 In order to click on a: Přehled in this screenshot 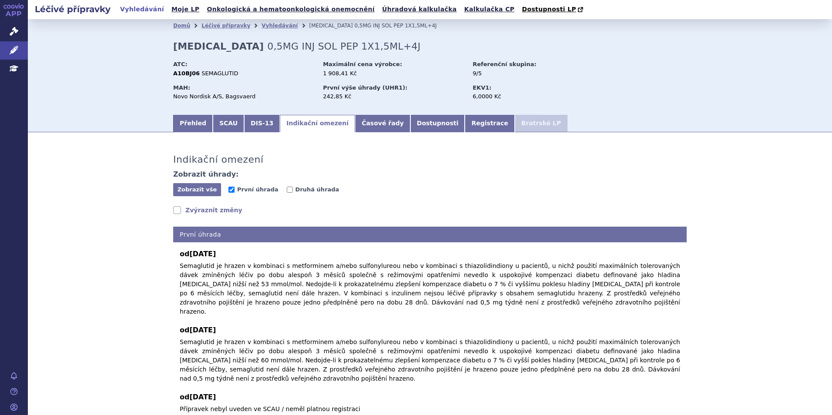, I will do `click(193, 124)`.